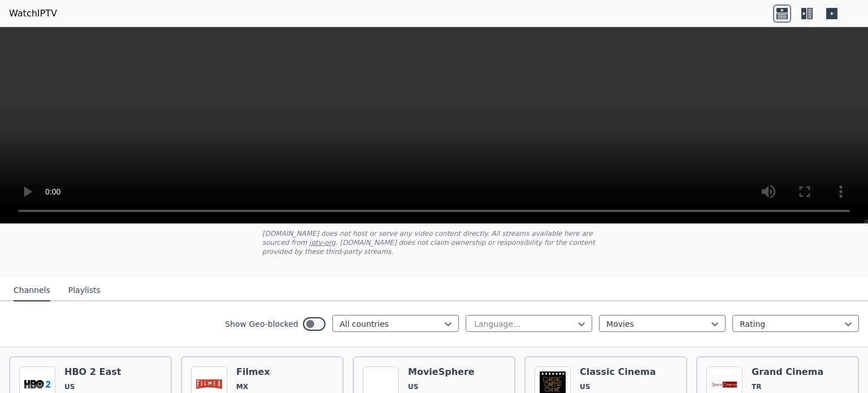 Image resolution: width=868 pixels, height=393 pixels. I want to click on h6: Filmex, so click(261, 372).